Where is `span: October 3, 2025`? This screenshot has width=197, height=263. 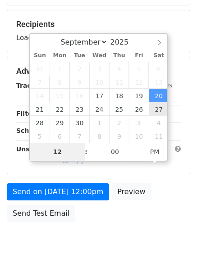 span: October 3, 2025 is located at coordinates (139, 123).